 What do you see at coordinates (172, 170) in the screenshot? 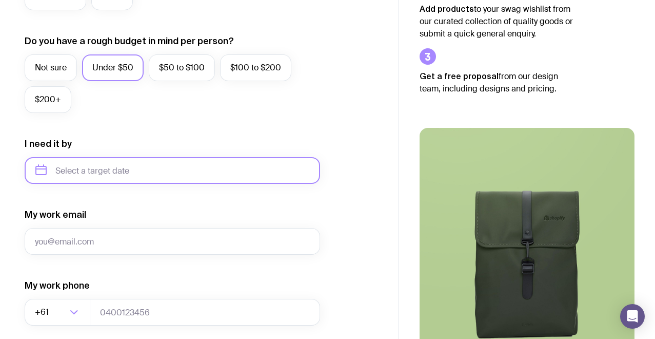
I see `input: Select a target date` at bounding box center [172, 170].